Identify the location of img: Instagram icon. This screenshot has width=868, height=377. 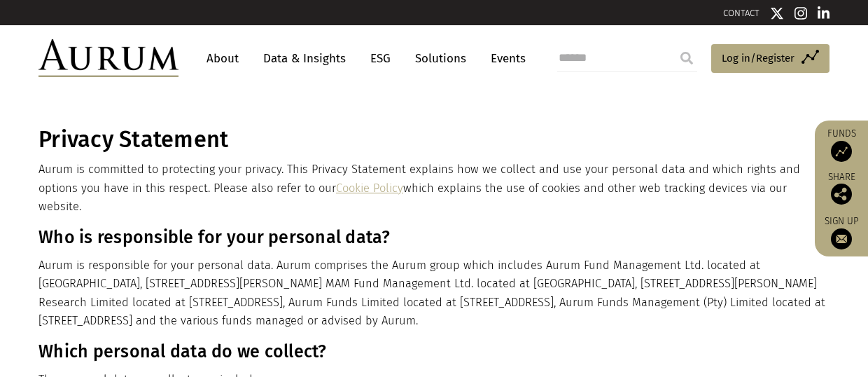
(801, 14).